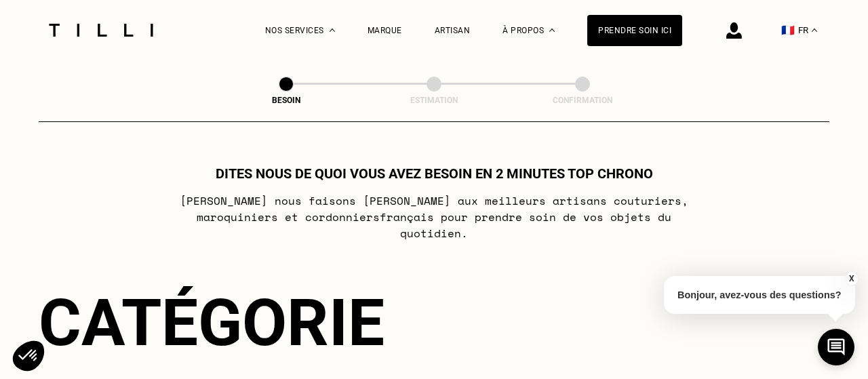 Image resolution: width=868 pixels, height=379 pixels. Describe the element at coordinates (760, 295) in the screenshot. I see `p: Bonjour, avez-vous des questions?` at that location.